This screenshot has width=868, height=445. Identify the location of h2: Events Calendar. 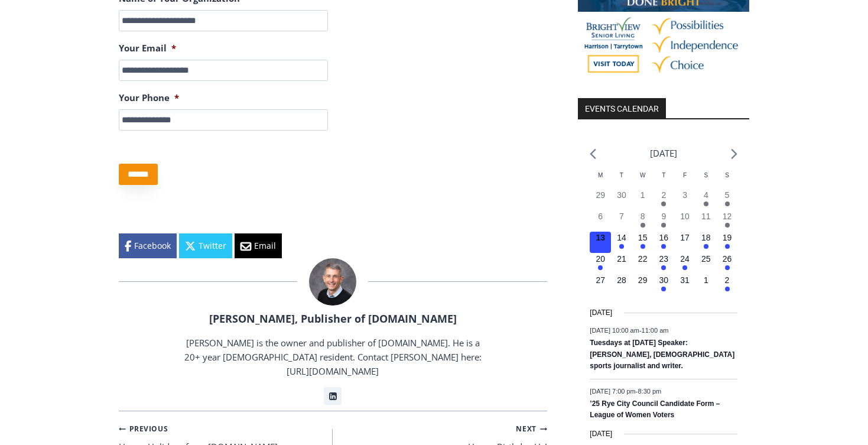
(622, 108).